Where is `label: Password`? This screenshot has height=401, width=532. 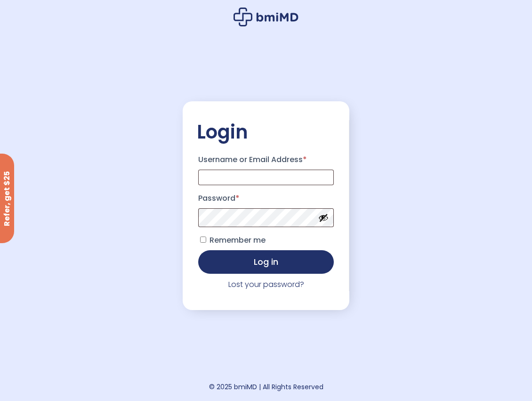
label: Password is located at coordinates (266, 198).